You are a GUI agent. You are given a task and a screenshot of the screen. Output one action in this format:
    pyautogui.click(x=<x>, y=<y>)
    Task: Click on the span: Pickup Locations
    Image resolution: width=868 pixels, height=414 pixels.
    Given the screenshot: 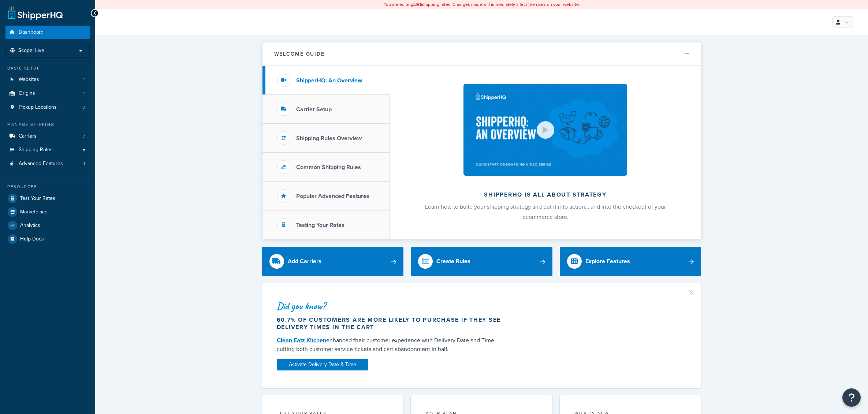 What is the action you would take?
    pyautogui.click(x=38, y=107)
    